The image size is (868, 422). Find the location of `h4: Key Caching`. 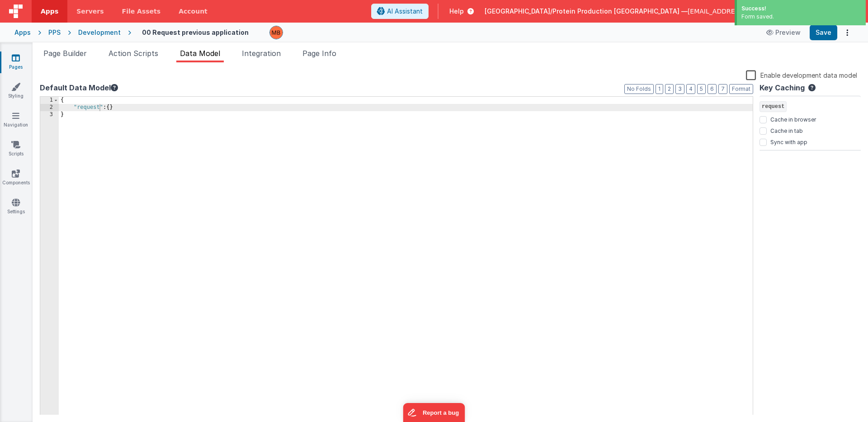

h4: Key Caching is located at coordinates (782, 88).